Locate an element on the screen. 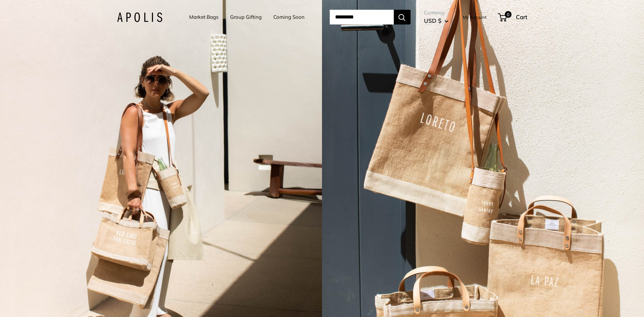  span: Cart is located at coordinates (522, 17).